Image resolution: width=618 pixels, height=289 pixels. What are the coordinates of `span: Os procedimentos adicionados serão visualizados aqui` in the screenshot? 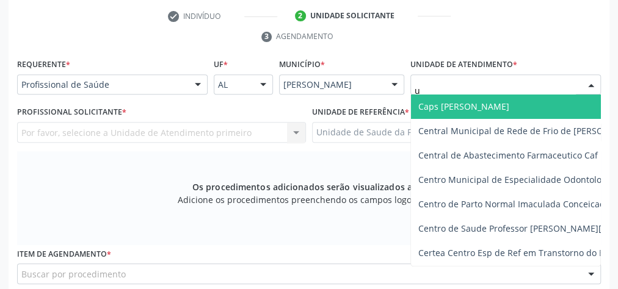 It's located at (309, 187).